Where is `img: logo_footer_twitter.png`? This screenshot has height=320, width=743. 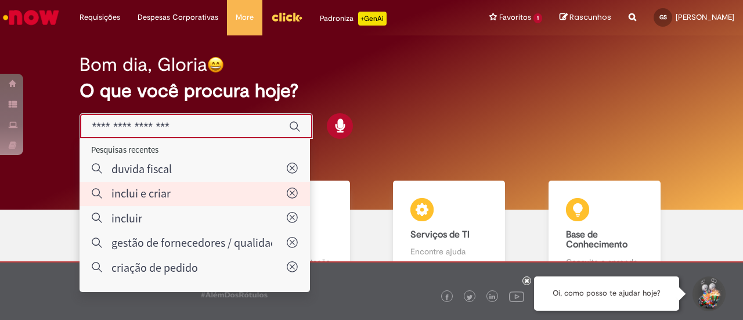 img: logo_footer_twitter.png is located at coordinates (470, 297).